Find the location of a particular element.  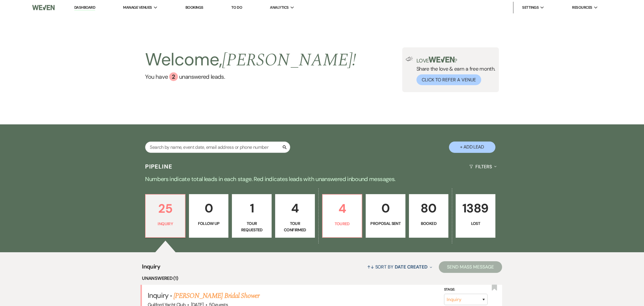

a: Bookings is located at coordinates (194, 7).